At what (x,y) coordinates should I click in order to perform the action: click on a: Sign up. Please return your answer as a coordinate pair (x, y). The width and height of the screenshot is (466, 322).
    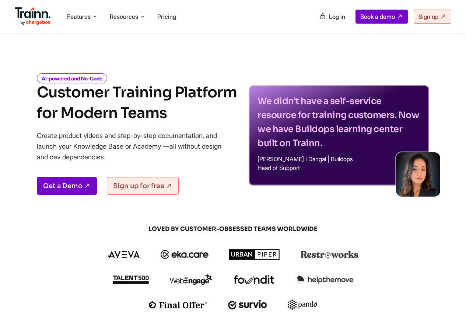
    Looking at the image, I should click on (433, 17).